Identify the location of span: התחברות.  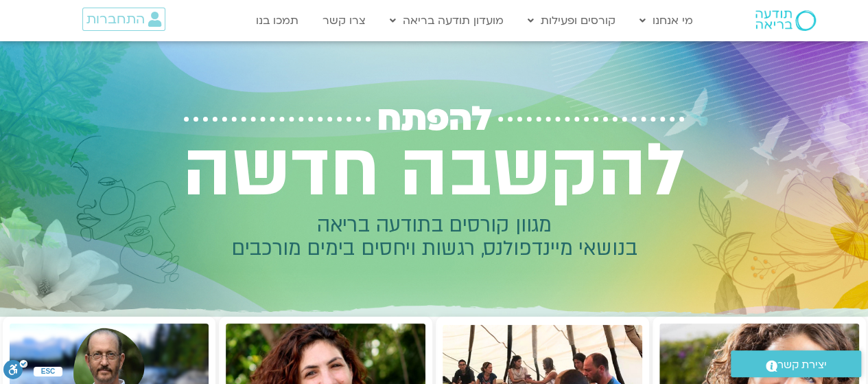
(115, 19).